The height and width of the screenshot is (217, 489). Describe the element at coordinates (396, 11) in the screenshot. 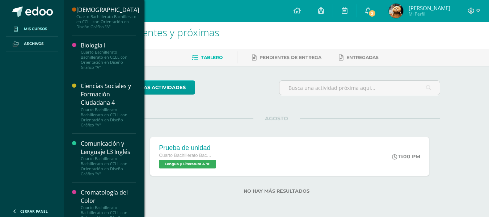

I see `img: 1f3c62ab429f1996ca9f7279cf839d6f.png` at that location.